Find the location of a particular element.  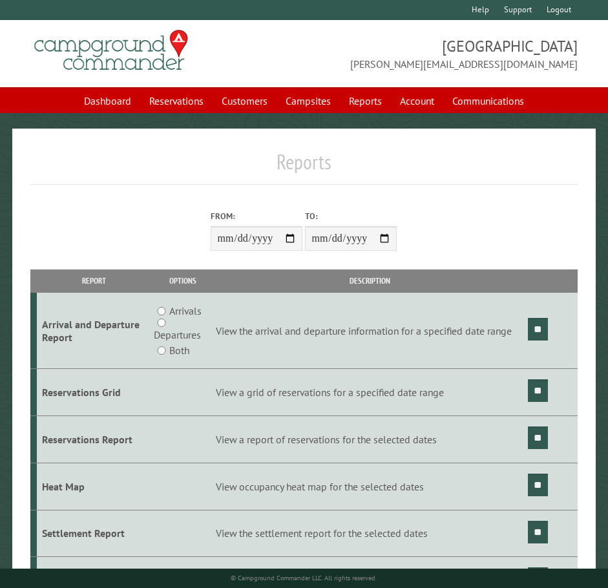

label: To: is located at coordinates (351, 216).